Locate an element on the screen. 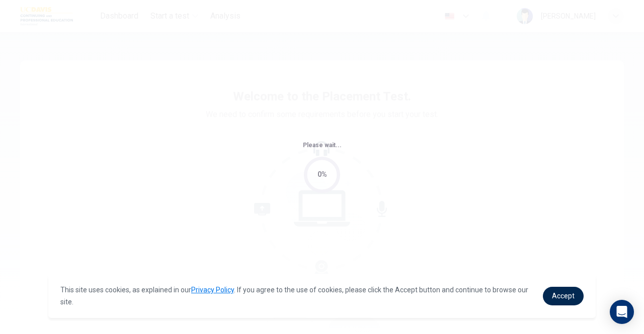  div: cookieconsent is located at coordinates (322, 296).